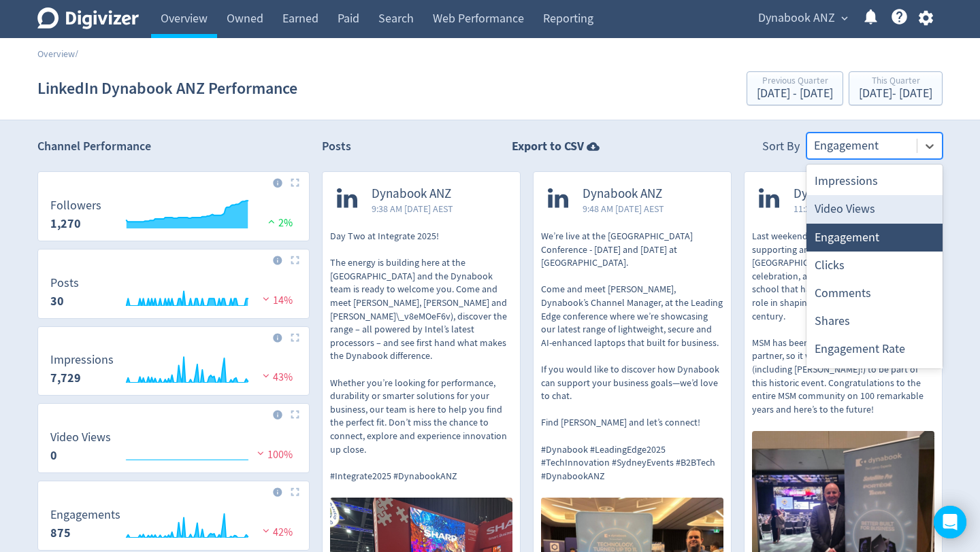  I want to click on span: 2%, so click(278, 223).